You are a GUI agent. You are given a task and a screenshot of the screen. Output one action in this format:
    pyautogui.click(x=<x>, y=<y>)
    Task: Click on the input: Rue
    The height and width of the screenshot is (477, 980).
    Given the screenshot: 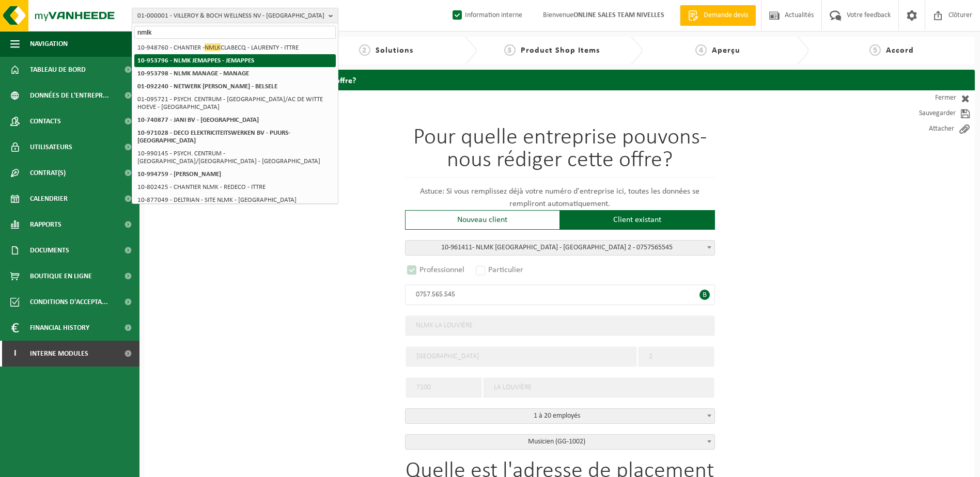 What is the action you would take?
    pyautogui.click(x=522, y=357)
    